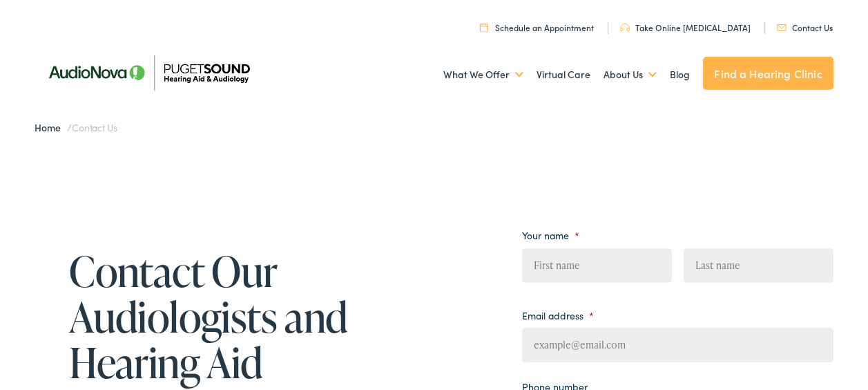  What do you see at coordinates (759, 266) in the screenshot?
I see `input: Last name` at bounding box center [759, 266].